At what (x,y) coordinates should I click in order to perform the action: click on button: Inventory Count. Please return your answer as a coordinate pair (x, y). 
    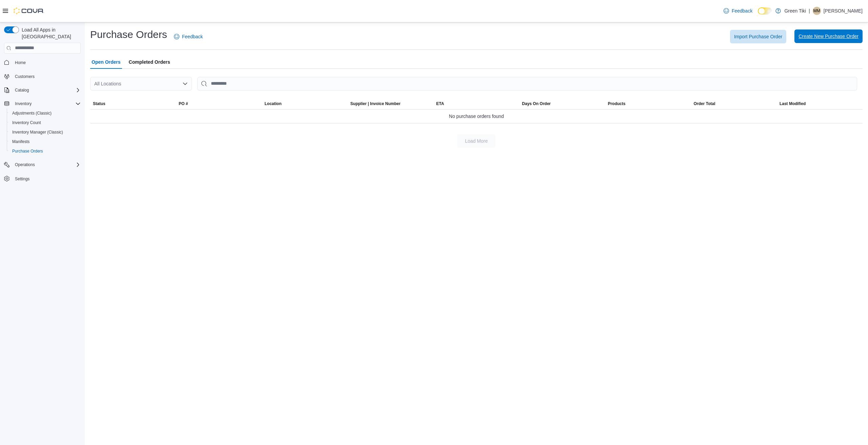
    Looking at the image, I should click on (45, 122).